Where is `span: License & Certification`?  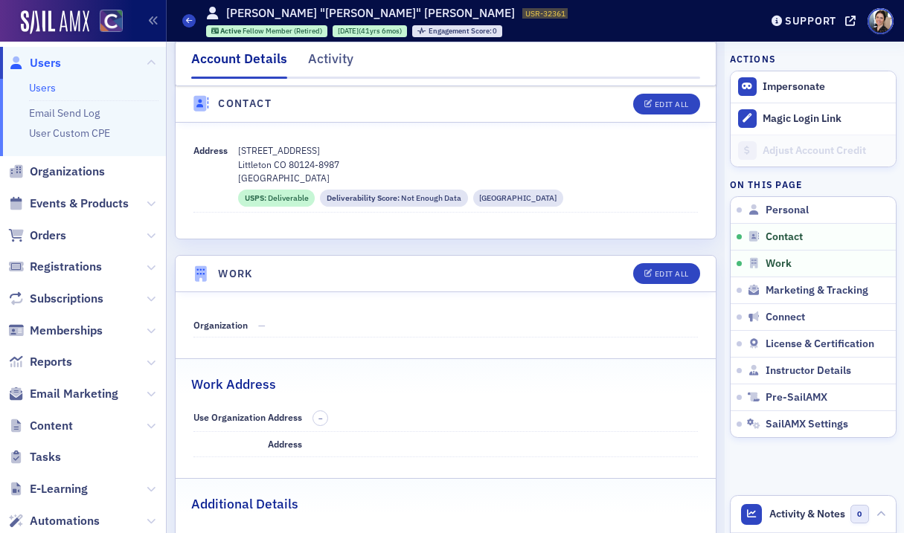
span: License & Certification is located at coordinates (820, 344).